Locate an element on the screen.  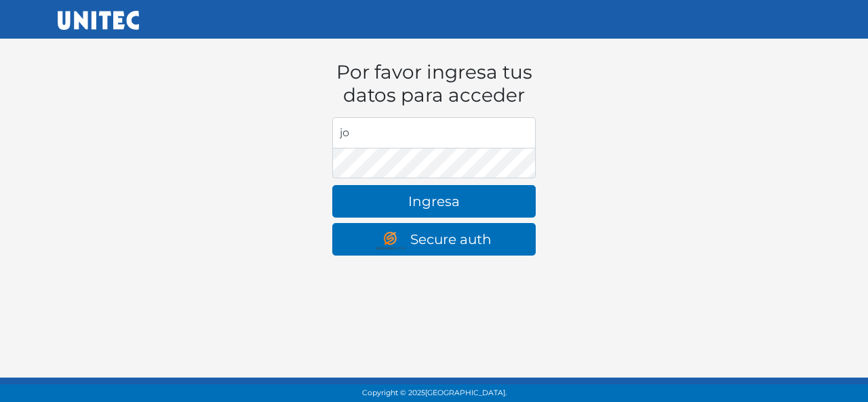
img: UNITEC is located at coordinates (98, 20).